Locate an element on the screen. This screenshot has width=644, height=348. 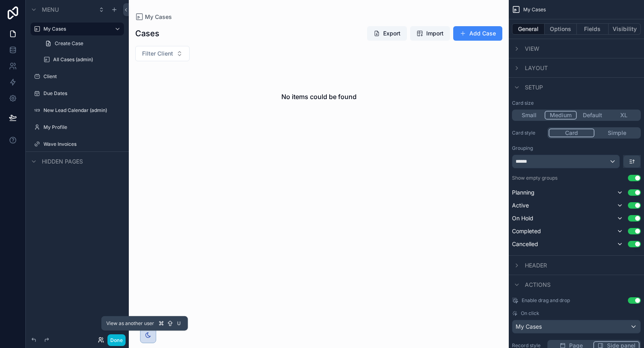
button: Done is located at coordinates (116, 340).